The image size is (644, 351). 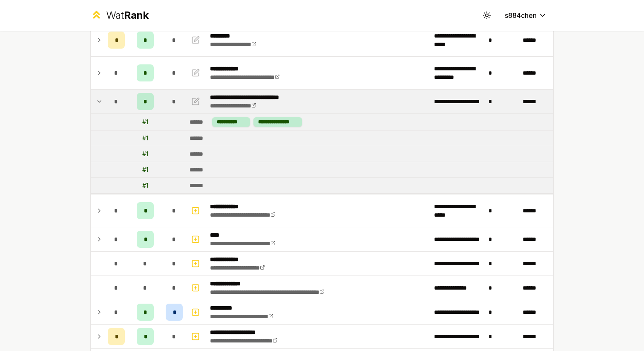 What do you see at coordinates (120, 15) in the screenshot?
I see `a: WatRank` at bounding box center [120, 15].